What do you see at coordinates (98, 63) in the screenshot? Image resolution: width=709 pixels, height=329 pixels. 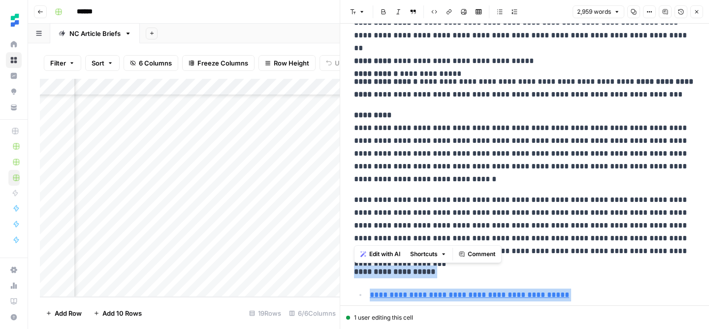 I see `span: Sort` at bounding box center [98, 63].